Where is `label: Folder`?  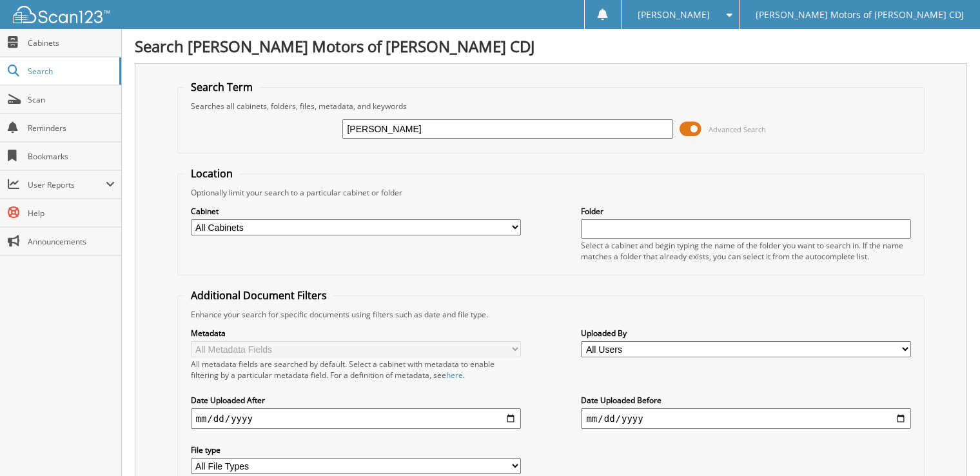 label: Folder is located at coordinates (746, 211).